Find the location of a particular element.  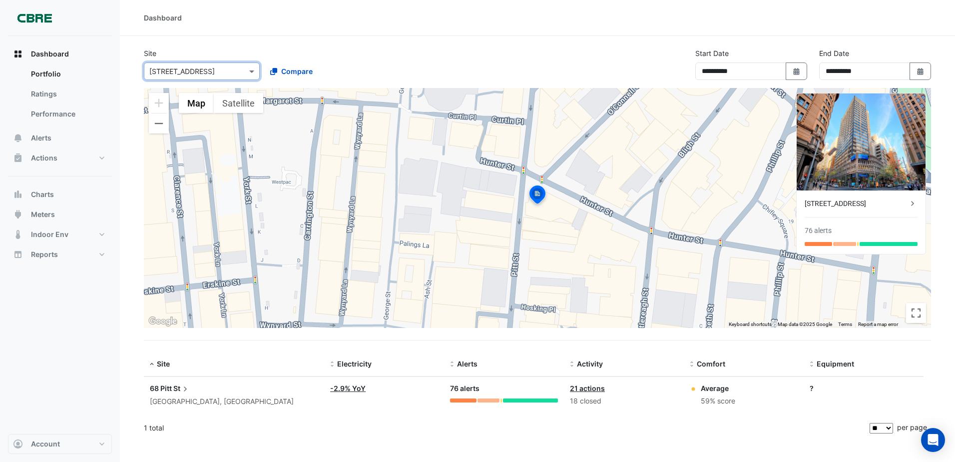

div: 18 closed is located at coordinates (624, 401).